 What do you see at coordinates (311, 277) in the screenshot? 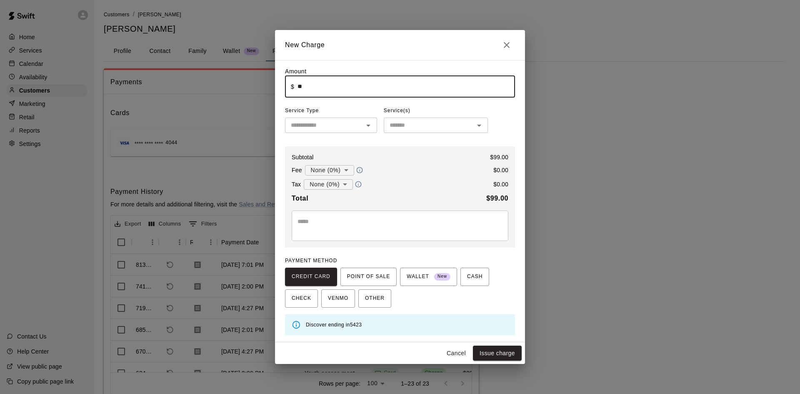
I see `button: CREDIT CARD` at bounding box center [311, 277].